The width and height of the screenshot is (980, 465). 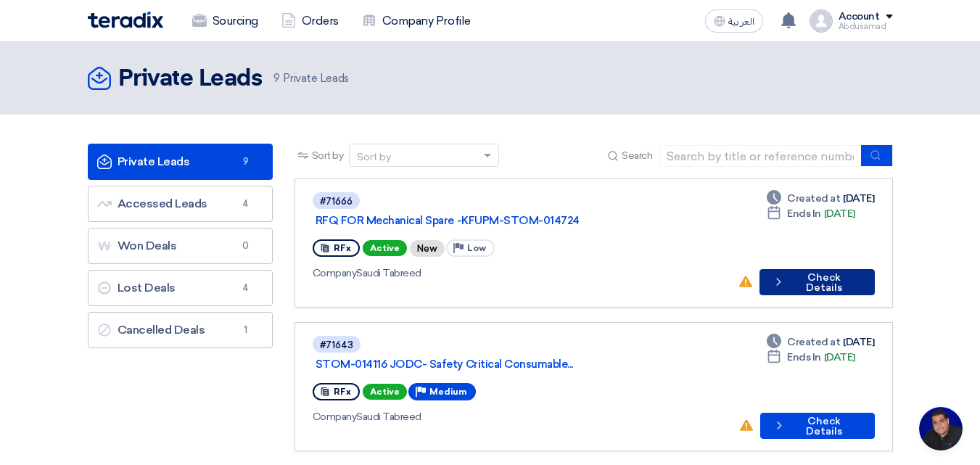 I want to click on span: Sort by, so click(x=328, y=155).